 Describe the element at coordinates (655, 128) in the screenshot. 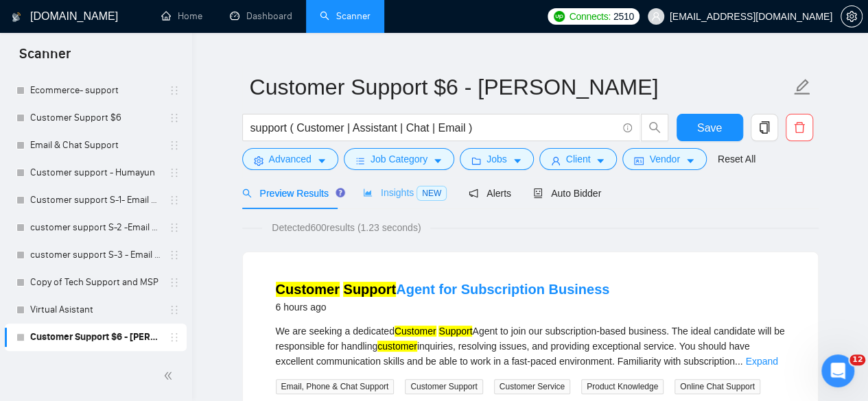

I see `button: search` at that location.